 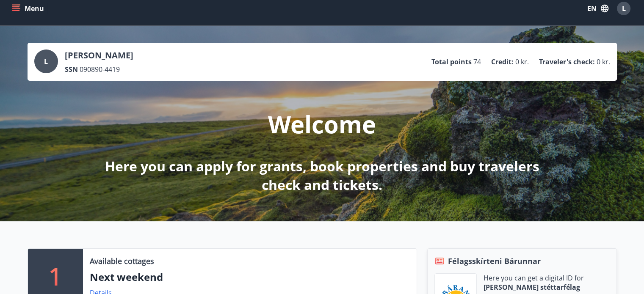 What do you see at coordinates (494, 261) in the screenshot?
I see `span: Félagsskírteni Bárunnar` at bounding box center [494, 261].